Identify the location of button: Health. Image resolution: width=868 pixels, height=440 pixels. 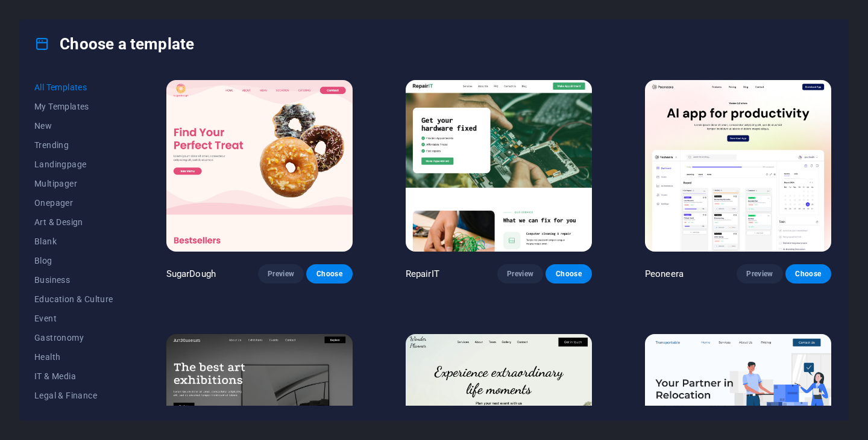
(73, 358).